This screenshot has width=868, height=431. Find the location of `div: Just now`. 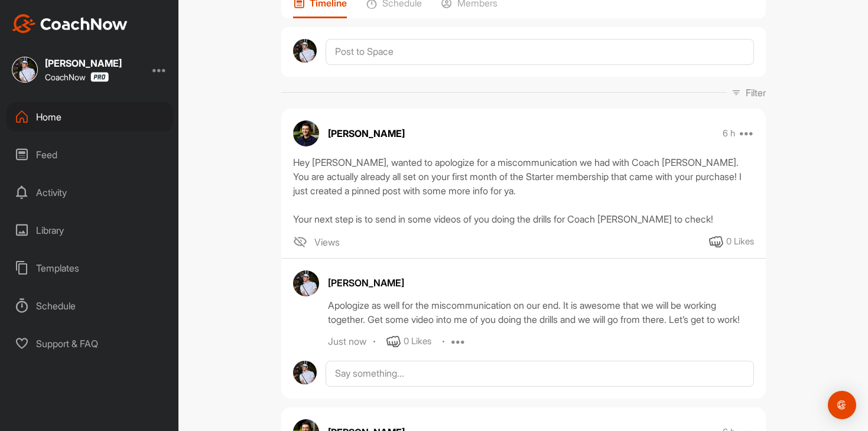

div: Just now is located at coordinates (347, 342).